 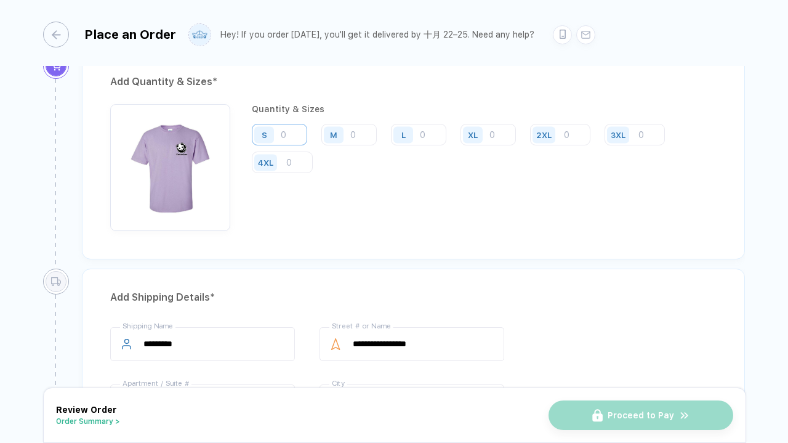 What do you see at coordinates (484, 109) in the screenshot?
I see `div: Quantity & Sizes` at bounding box center [484, 109].